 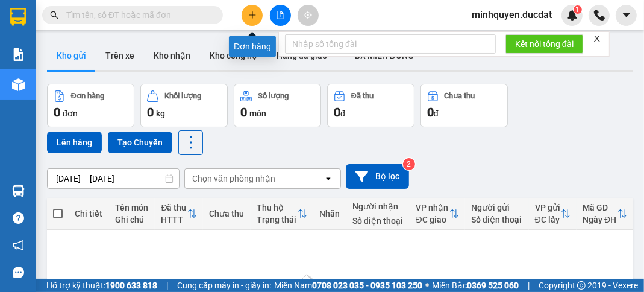 I want to click on strong: 1900 633 818, so click(x=132, y=285).